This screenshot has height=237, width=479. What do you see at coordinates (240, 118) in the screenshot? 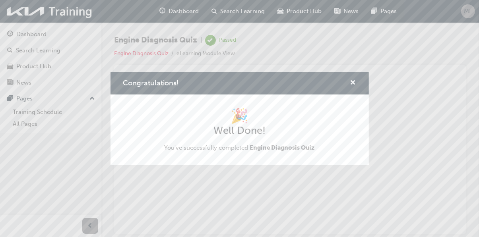
I see `div: Congratulations!` at bounding box center [240, 118].